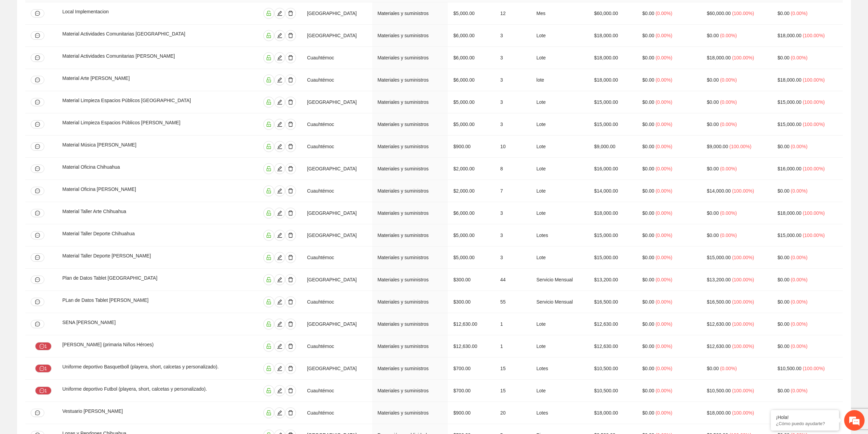  Describe the element at coordinates (560, 13) in the screenshot. I see `td: Mes` at that location.